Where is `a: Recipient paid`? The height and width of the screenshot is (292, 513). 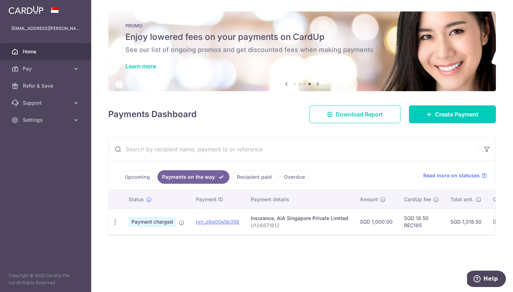 a: Recipient paid is located at coordinates (254, 177).